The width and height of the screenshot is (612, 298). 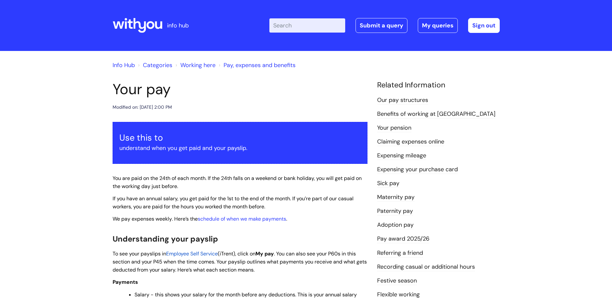 I want to click on span: We pay expenses weekly, so click(x=142, y=219).